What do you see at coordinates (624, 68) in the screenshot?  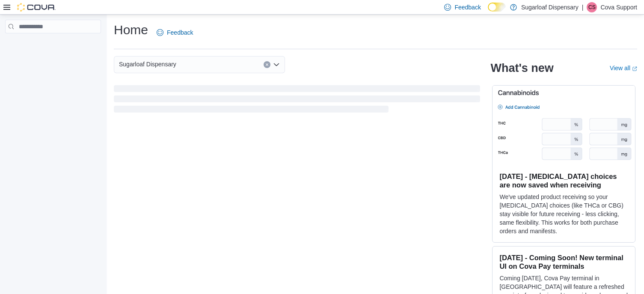 I see `a: View allExternal link` at bounding box center [624, 68].